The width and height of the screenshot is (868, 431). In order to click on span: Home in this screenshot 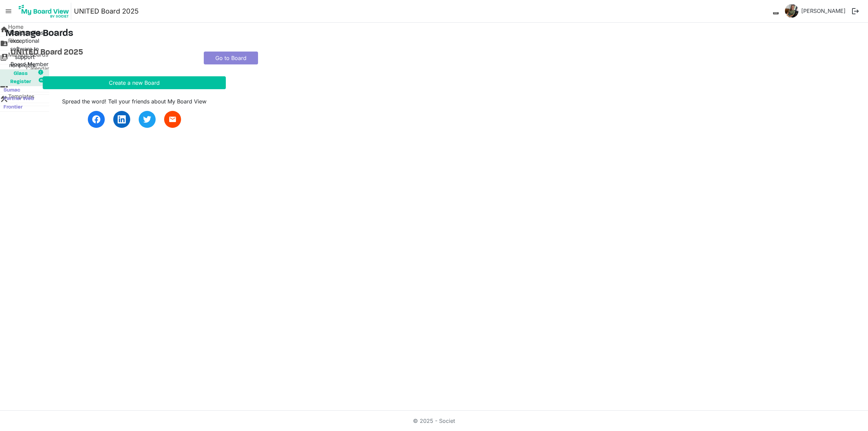, I will do `click(16, 30)`.